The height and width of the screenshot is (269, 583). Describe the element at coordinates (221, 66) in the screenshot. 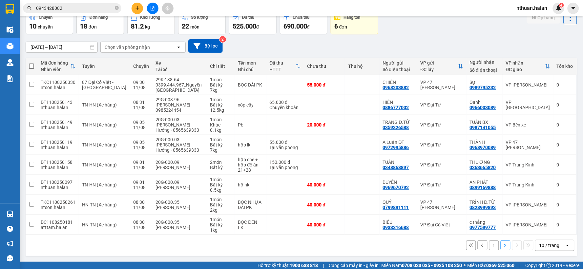

I see `div: Chi tiết` at that location.